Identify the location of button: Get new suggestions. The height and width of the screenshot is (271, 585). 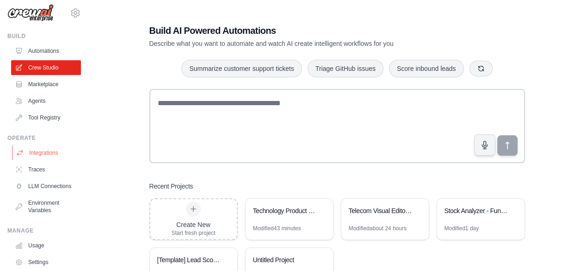
(481, 68).